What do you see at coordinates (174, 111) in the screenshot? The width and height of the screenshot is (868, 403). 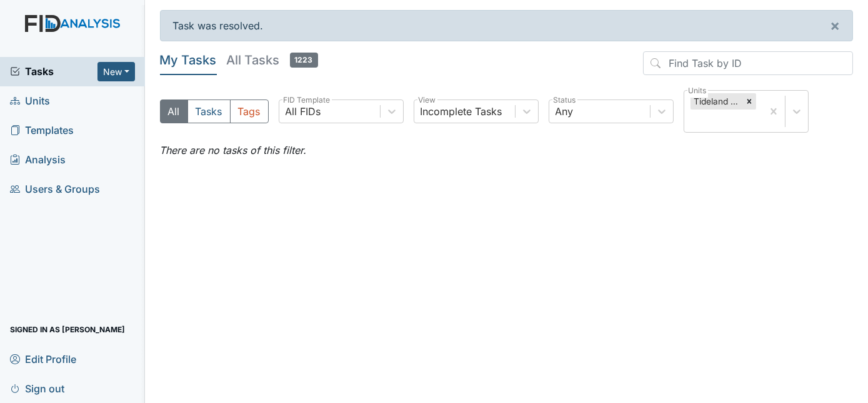 I see `button: All` at bounding box center [174, 111].